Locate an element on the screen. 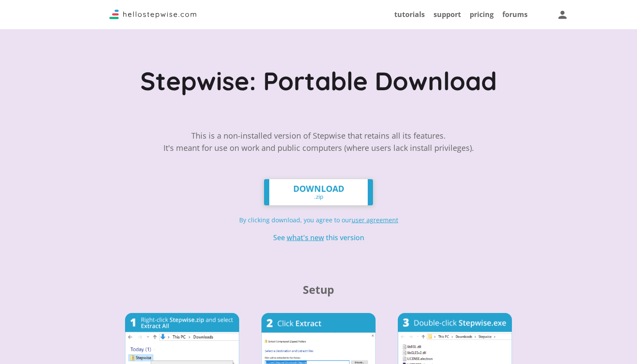 The height and width of the screenshot is (364, 637). div: This is a non-installed version of Stepwise that retains all its features. It's meant for use on ... is located at coordinates (319, 147).